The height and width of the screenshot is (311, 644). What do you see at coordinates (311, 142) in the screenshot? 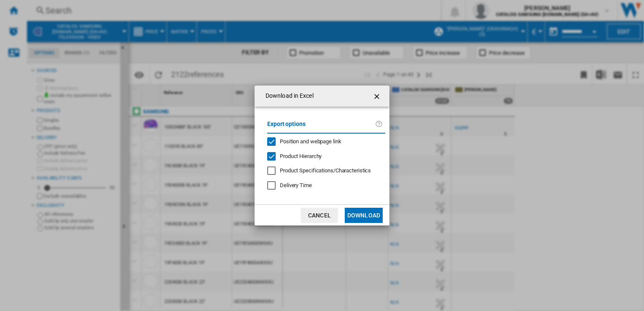
I see `span: Position and webpage link` at bounding box center [311, 142].